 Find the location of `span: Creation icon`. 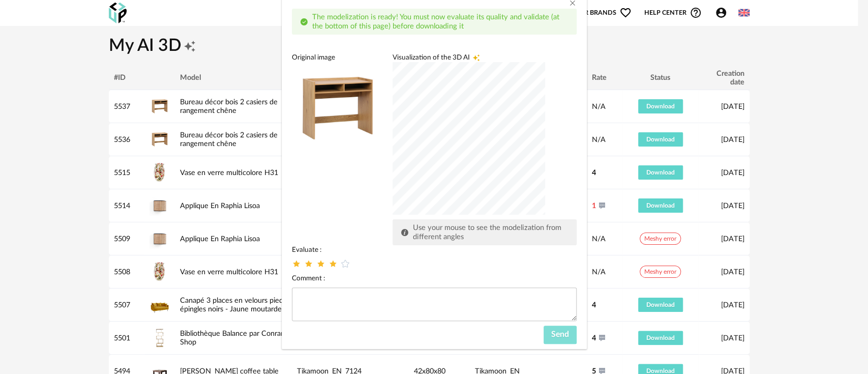

span: Creation icon is located at coordinates (476, 57).